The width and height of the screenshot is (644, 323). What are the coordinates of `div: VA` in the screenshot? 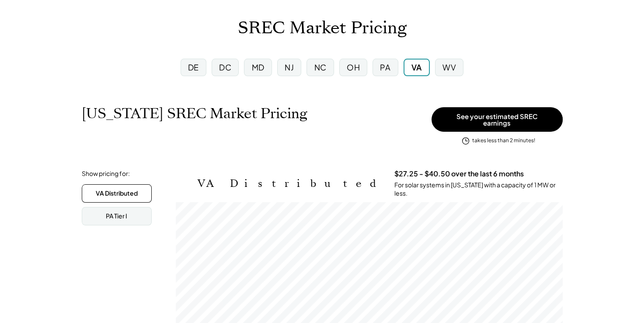 It's located at (417, 67).